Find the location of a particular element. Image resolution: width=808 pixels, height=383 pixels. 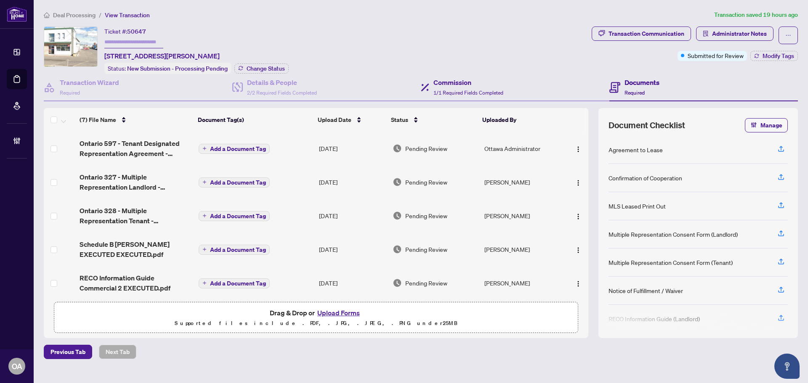

th: Upload Date is located at coordinates (351, 120).